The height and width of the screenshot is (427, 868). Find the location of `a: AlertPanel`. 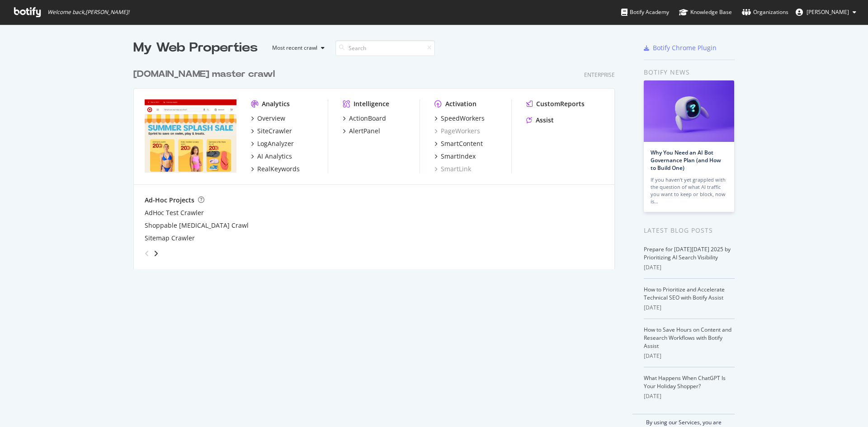

a: AlertPanel is located at coordinates (361, 131).